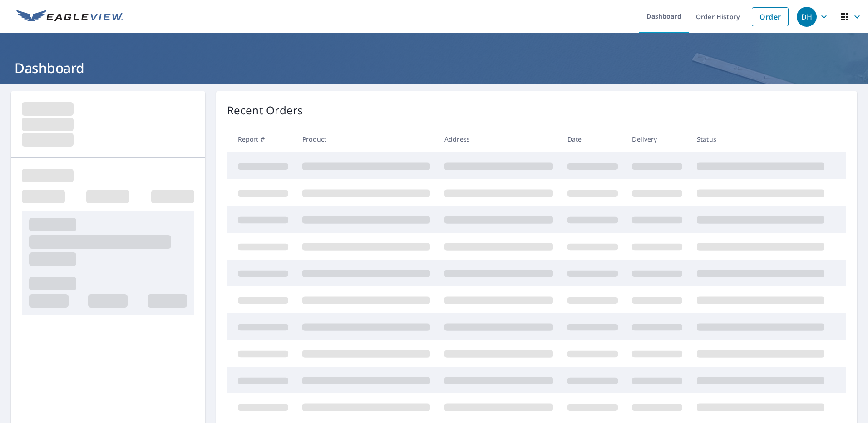  I want to click on th: Address, so click(498, 139).